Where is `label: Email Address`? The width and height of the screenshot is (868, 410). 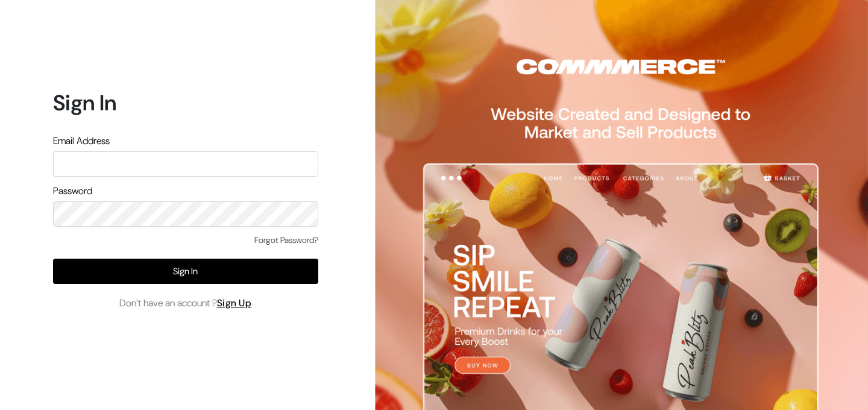 label: Email Address is located at coordinates (82, 141).